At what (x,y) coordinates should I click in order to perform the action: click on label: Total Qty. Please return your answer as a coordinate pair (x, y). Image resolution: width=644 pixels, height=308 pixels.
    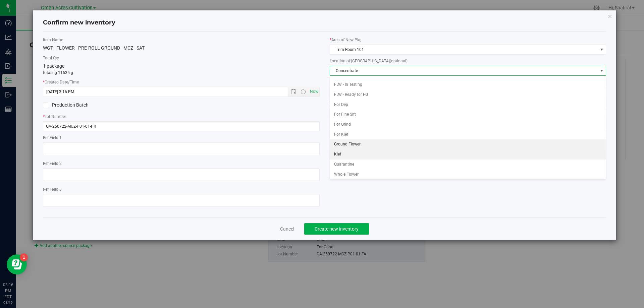
    Looking at the image, I should click on (181, 58).